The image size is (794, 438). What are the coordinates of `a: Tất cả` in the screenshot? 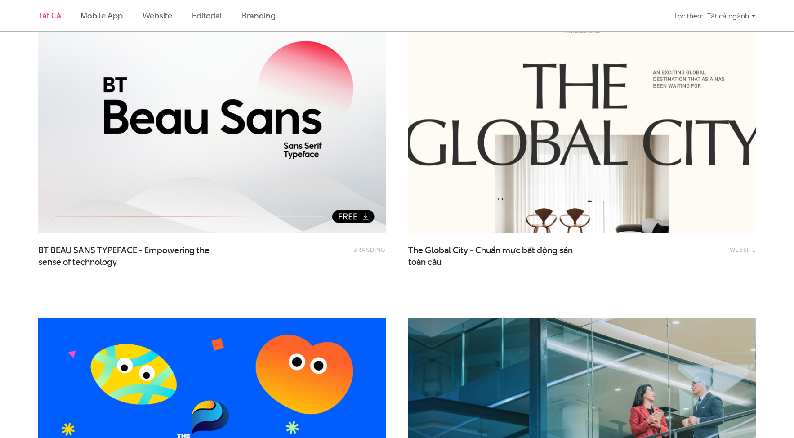 It's located at (49, 15).